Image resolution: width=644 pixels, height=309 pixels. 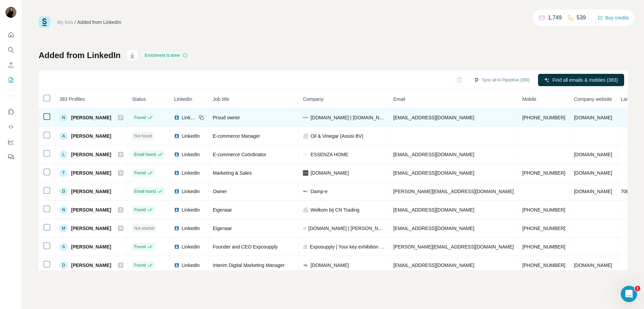 I want to click on div: T, so click(x=64, y=173).